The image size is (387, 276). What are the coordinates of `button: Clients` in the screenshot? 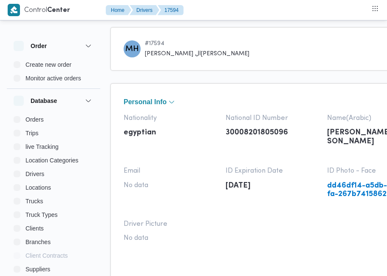 It's located at (54, 228).